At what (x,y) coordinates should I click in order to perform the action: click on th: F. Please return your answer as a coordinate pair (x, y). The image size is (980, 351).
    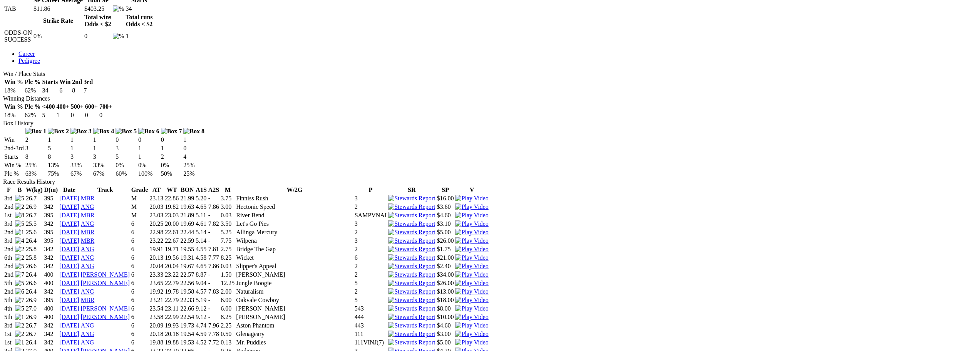
    Looking at the image, I should click on (8, 190).